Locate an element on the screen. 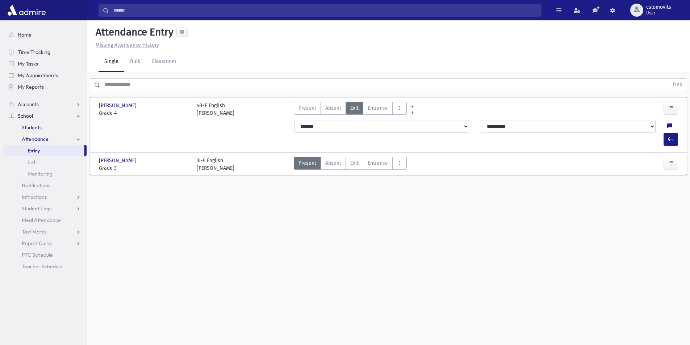  span: My Appointments is located at coordinates (38, 75).